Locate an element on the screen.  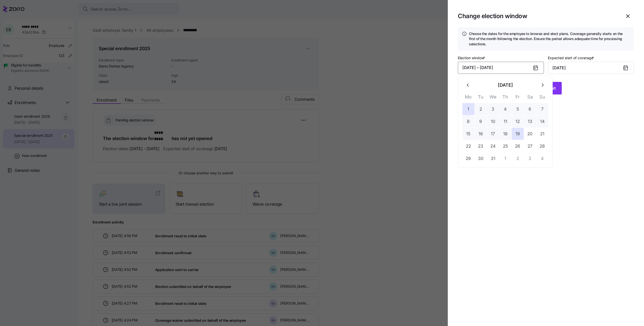
button: 5 December 2025 is located at coordinates (518, 109).